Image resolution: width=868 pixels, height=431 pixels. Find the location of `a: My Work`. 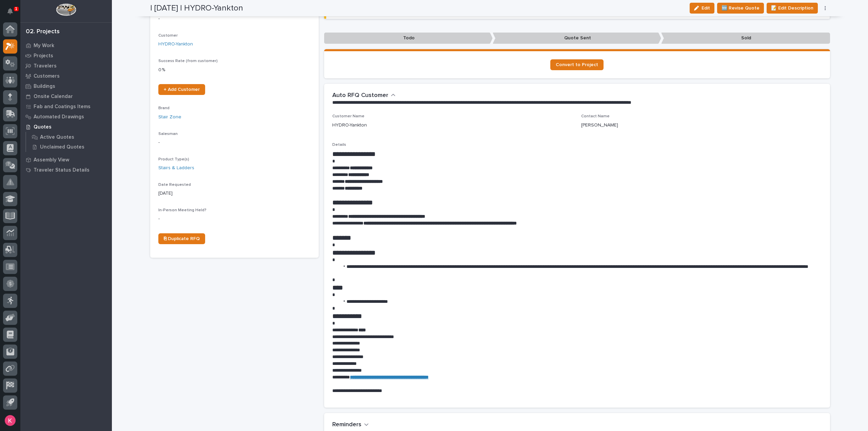

a: My Work is located at coordinates (66, 45).